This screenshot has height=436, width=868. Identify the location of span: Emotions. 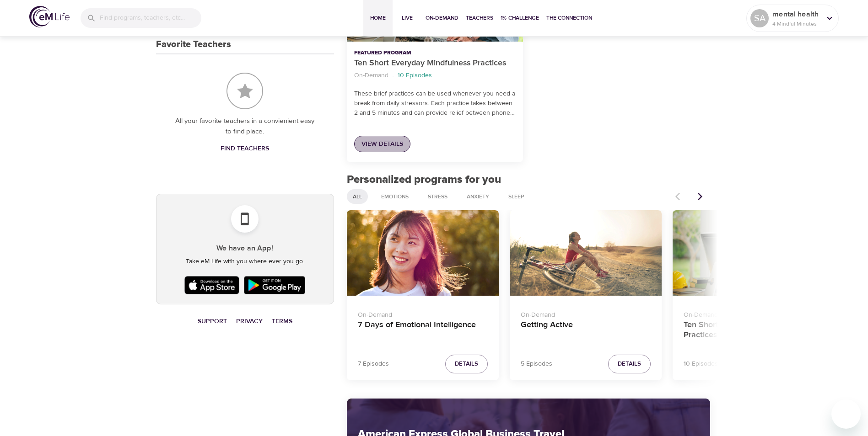
(395, 196).